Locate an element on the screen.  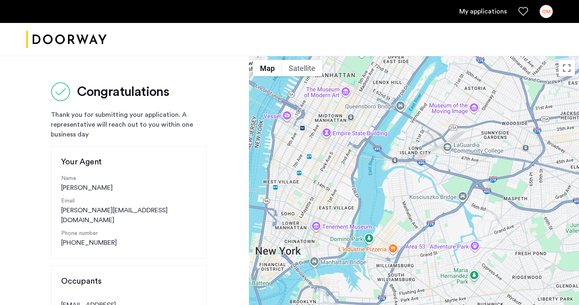
button: Show street map is located at coordinates (267, 68).